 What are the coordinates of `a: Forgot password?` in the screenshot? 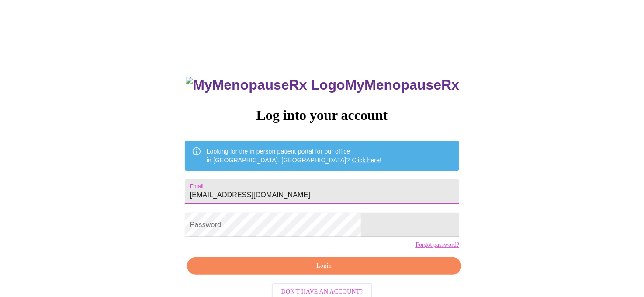 It's located at (437, 245).